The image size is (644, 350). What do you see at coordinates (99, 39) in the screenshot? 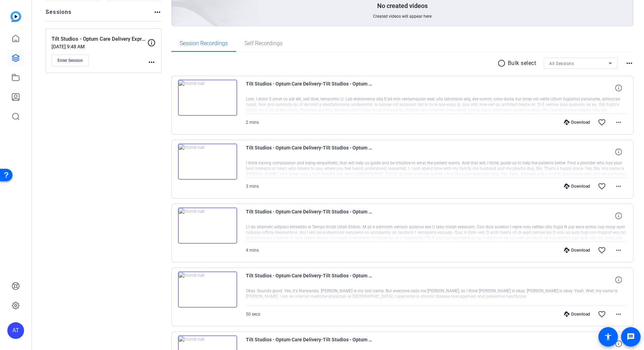
I see `p: Tilt Studios - Optum Care Delivery Express - Recording Session` at bounding box center [99, 39].